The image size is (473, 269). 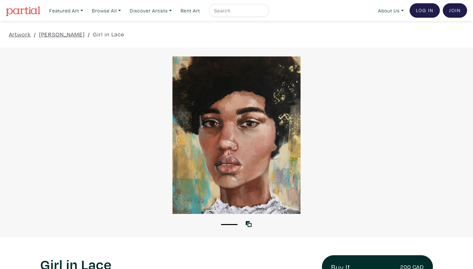 I want to click on a: Discover Artists, so click(x=151, y=11).